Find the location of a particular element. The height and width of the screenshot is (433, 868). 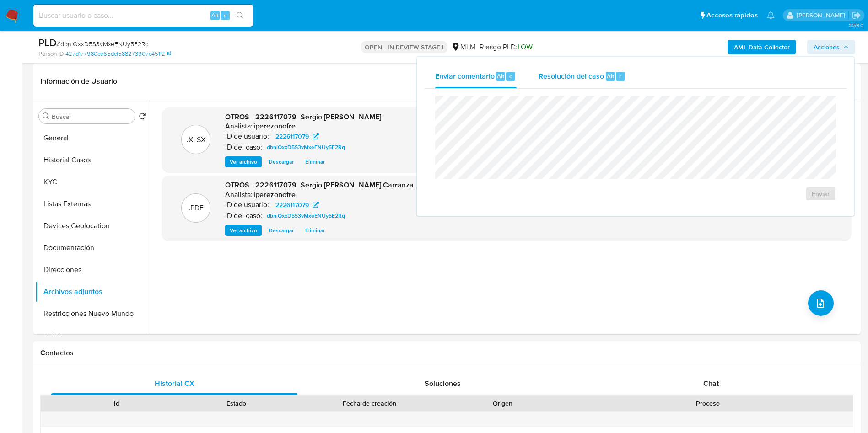

b: AML Data Collector is located at coordinates (762, 47).